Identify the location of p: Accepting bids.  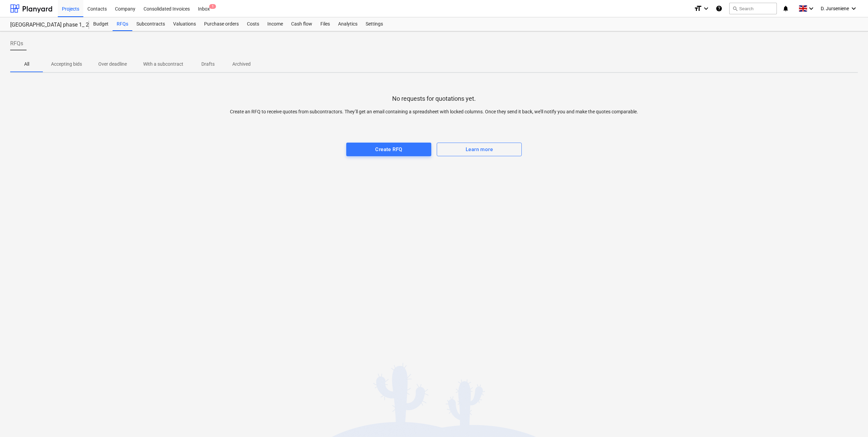
(66, 64).